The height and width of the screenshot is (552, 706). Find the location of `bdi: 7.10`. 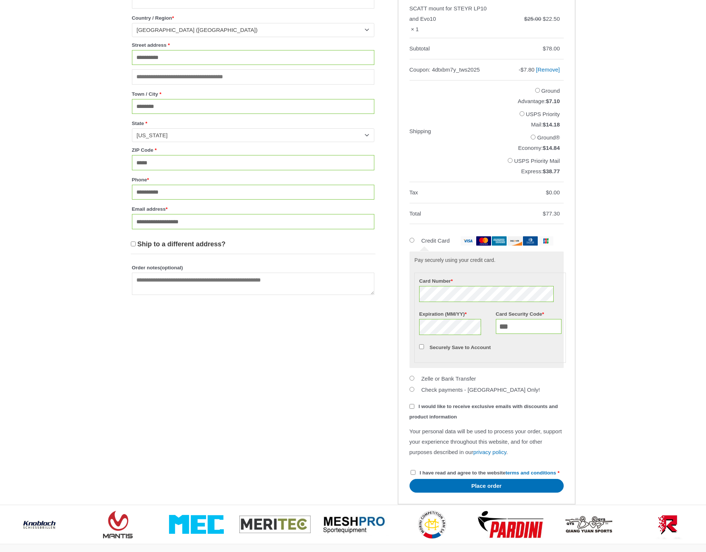

bdi: 7.10 is located at coordinates (553, 101).